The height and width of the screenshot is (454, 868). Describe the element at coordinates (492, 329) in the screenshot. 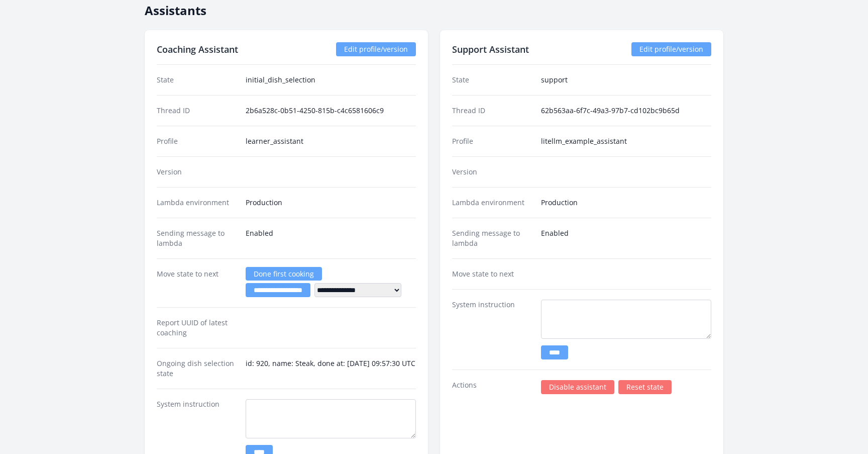

I see `dt: System instruction` at that location.